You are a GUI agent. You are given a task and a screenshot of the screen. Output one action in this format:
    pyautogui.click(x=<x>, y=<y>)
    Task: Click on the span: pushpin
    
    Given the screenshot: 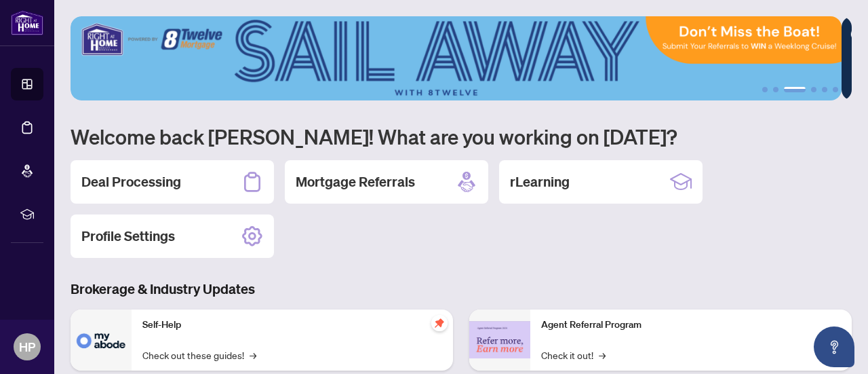 What is the action you would take?
    pyautogui.click(x=440, y=323)
    